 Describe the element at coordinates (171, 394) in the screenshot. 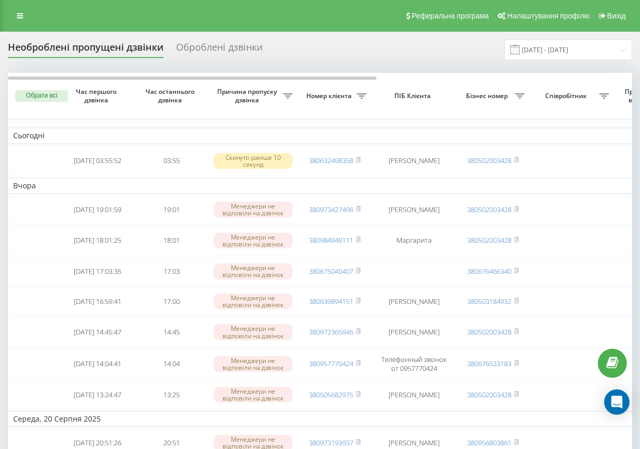

I see `td: 13:25` at that location.